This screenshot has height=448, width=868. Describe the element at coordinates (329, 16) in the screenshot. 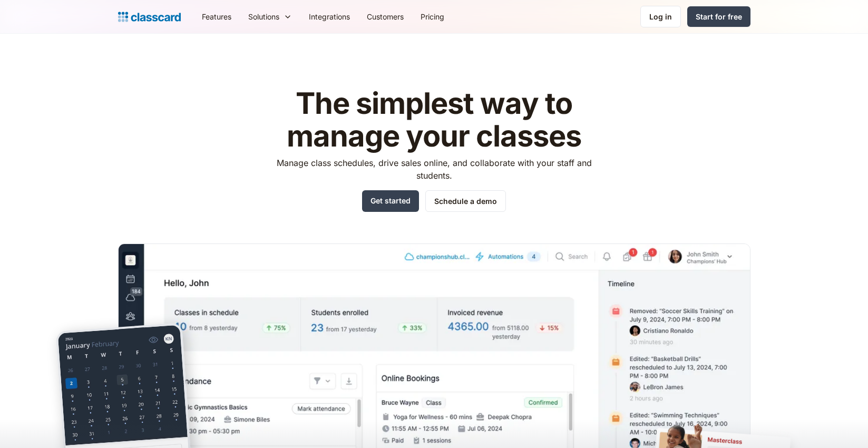

I see `a: Integrations` at that location.